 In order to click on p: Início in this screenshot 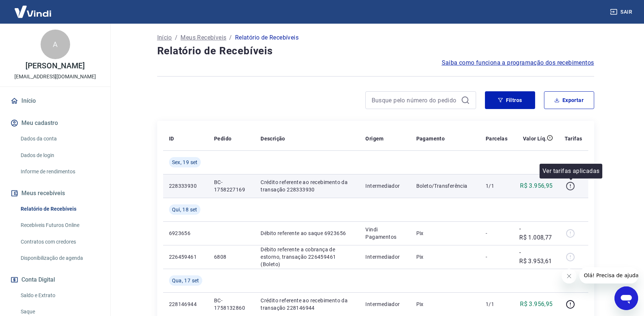, I will do `click(164, 38)`.